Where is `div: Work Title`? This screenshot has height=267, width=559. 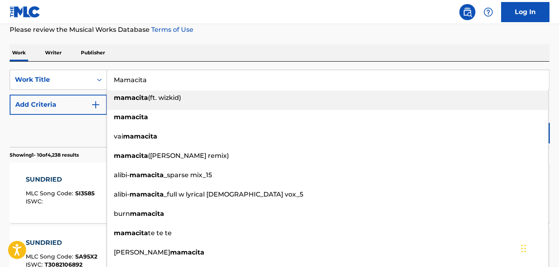
div: Work Title is located at coordinates (51, 80).